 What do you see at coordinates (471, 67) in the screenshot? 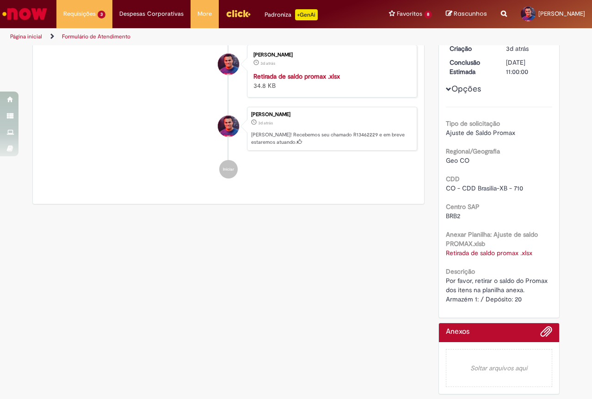
I see `dt: Conclusão Estimada` at bounding box center [471, 67].